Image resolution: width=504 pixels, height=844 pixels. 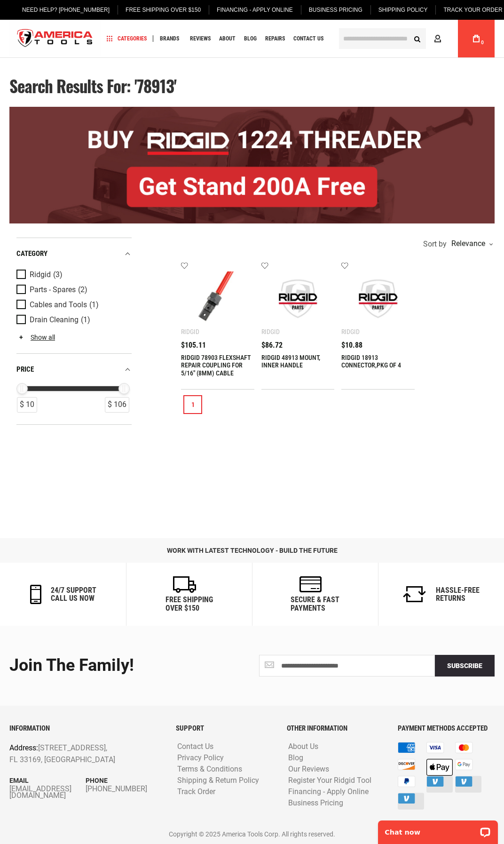 What do you see at coordinates (169, 38) in the screenshot?
I see `a: Brands` at bounding box center [169, 38].